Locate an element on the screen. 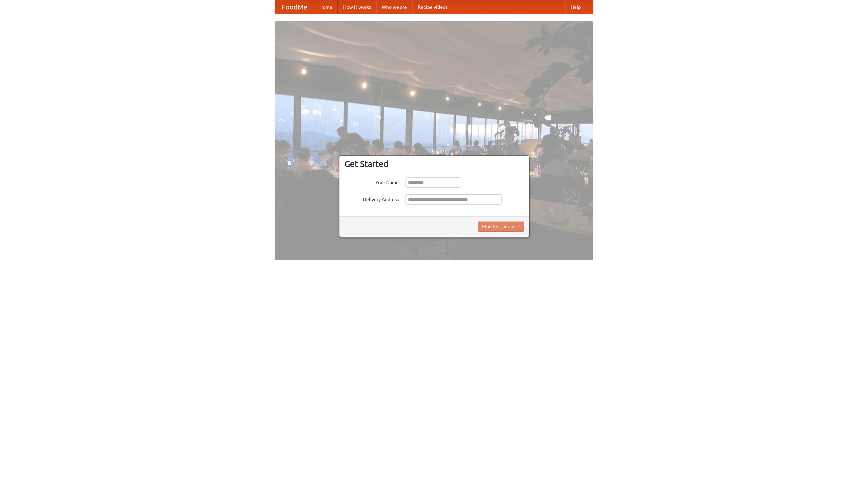  button: Find Restaurants! is located at coordinates (501, 227).